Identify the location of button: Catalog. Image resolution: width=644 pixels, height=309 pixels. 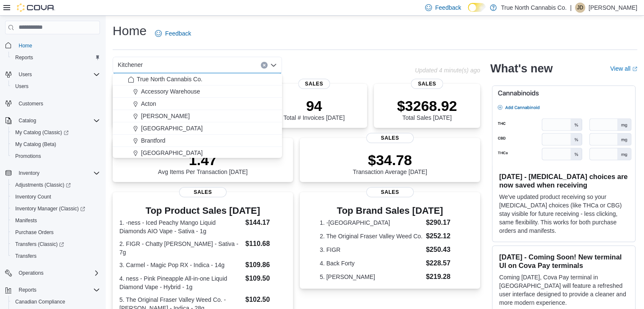
(53, 120).